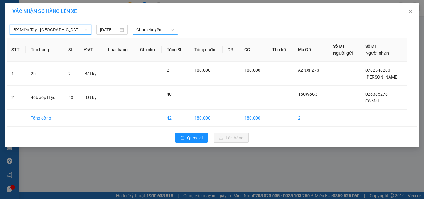 The image size is (424, 199). Describe the element at coordinates (71, 50) in the screenshot. I see `th: SL` at that location.